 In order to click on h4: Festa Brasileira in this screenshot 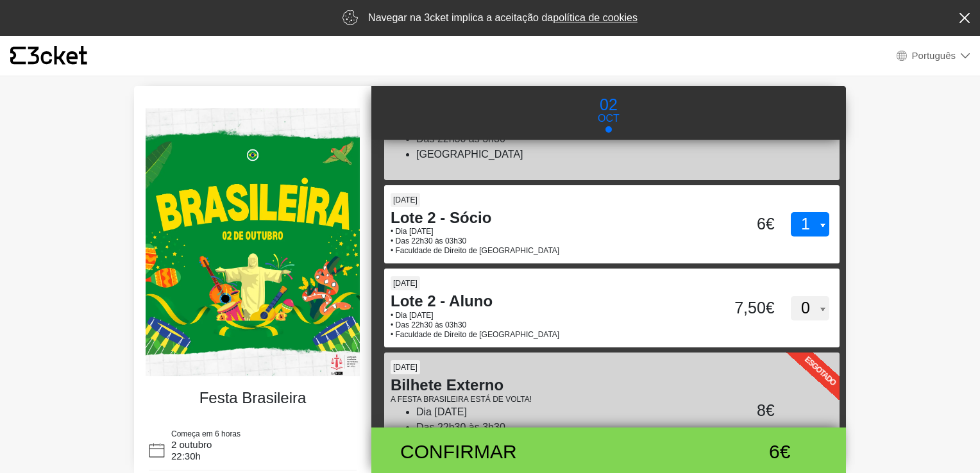, I will do `click(253, 399)`.